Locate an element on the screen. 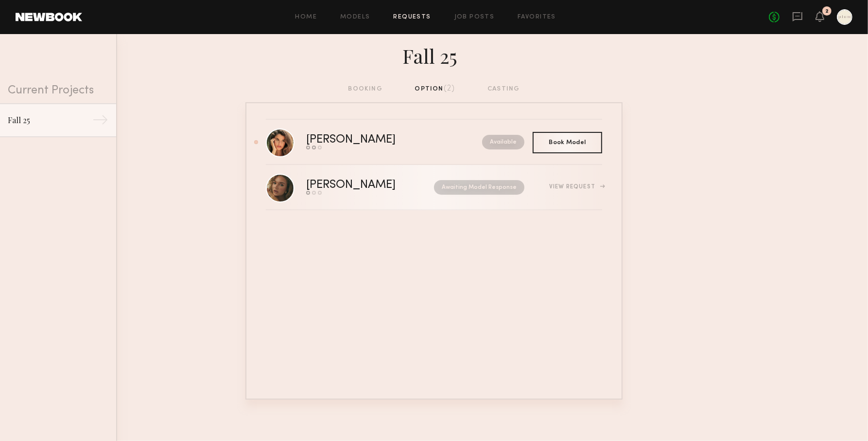  a: Job Posts is located at coordinates (475, 17).